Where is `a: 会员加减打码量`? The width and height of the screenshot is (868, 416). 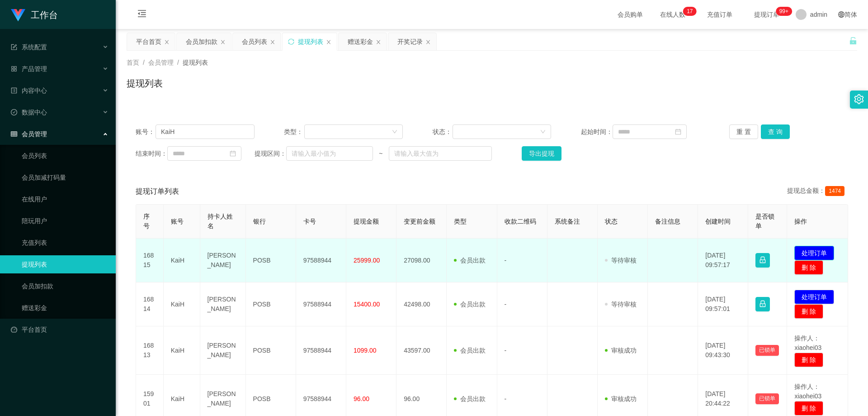 a: 会员加减打码量 is located at coordinates (65, 178).